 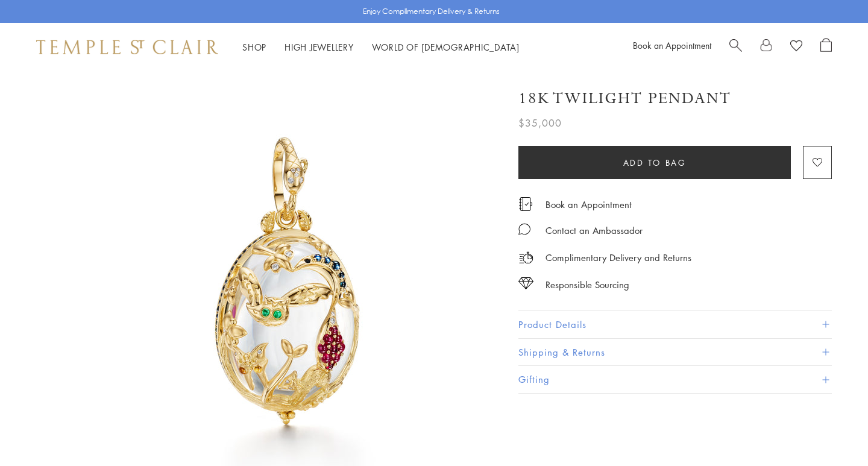 I want to click on a: ShopShop, so click(x=254, y=47).